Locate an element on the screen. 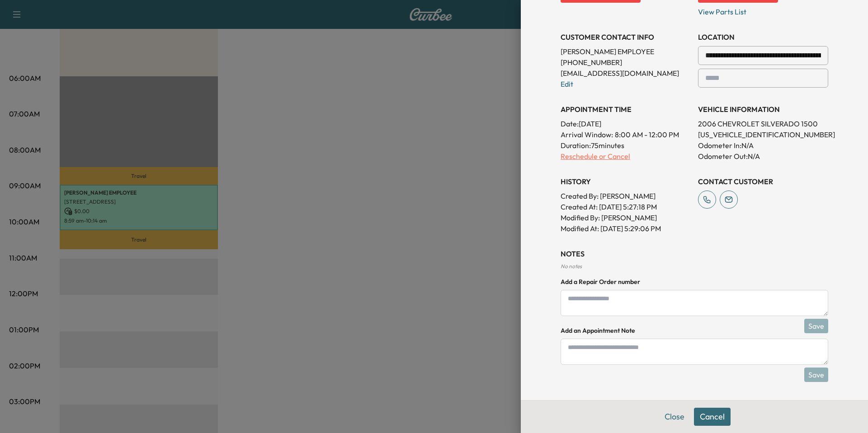  h3: History is located at coordinates (626, 182).